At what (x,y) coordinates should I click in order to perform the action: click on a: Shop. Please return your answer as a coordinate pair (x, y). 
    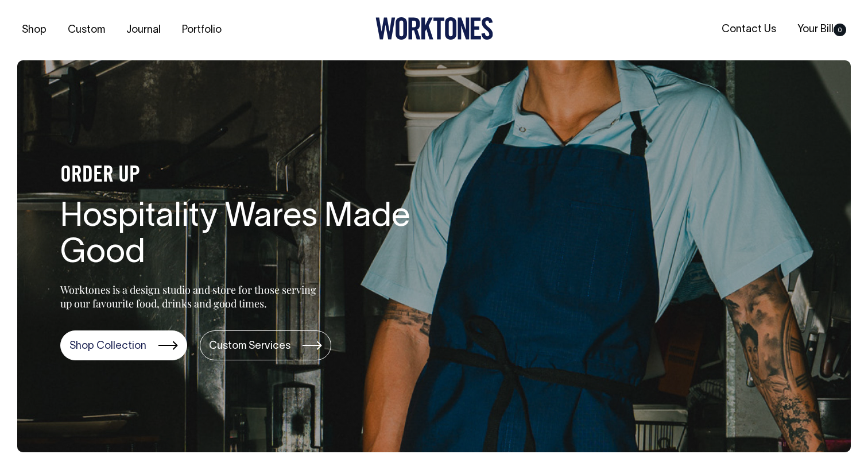
    Looking at the image, I should click on (34, 30).